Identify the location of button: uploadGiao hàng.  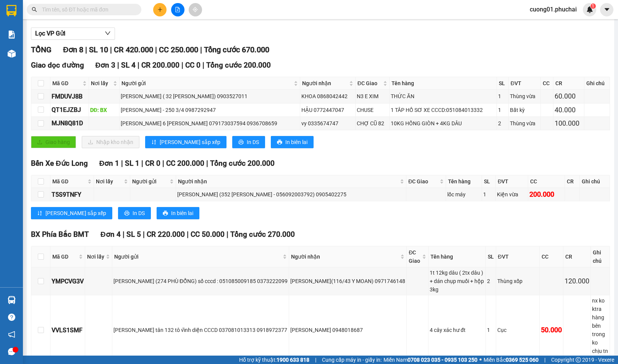
(54, 142).